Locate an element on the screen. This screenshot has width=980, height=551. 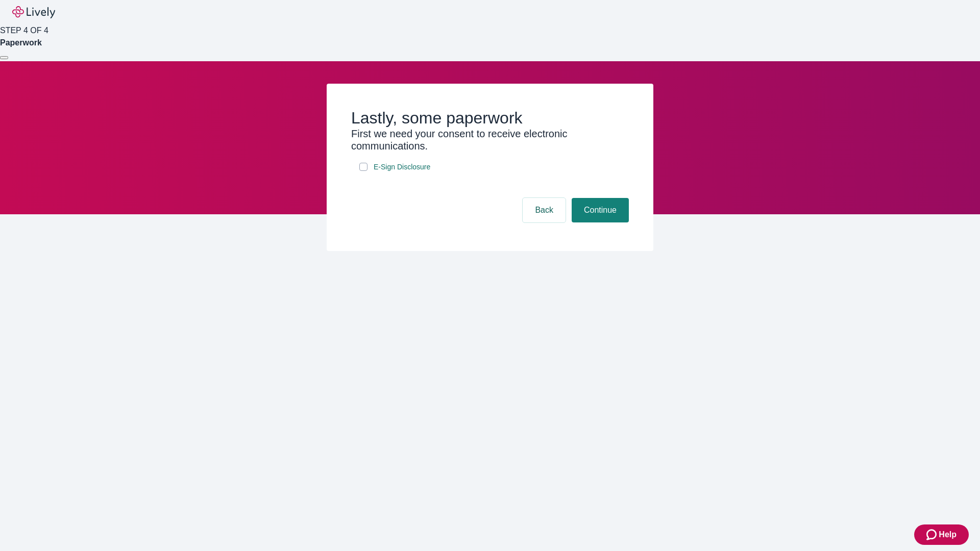
h2: Lastly, some paperwork is located at coordinates (490, 118).